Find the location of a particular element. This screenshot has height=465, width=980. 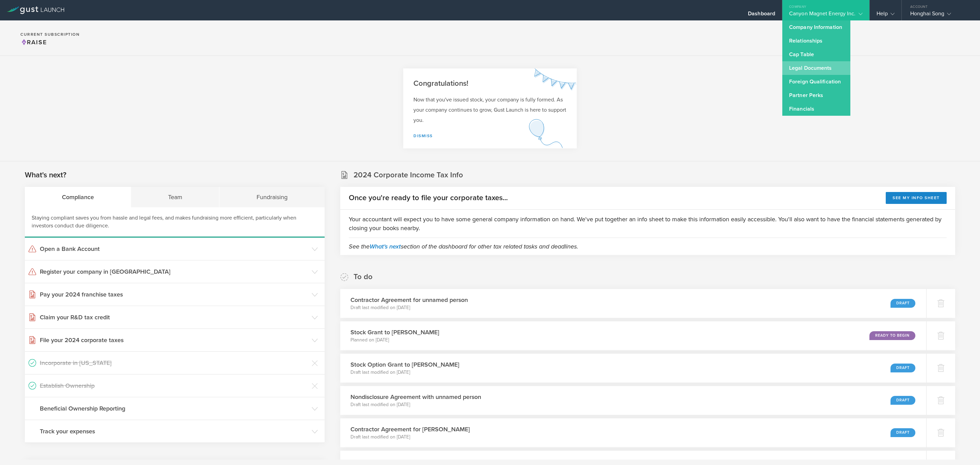

h3: Nondisclosure Agreement with unnamed person is located at coordinates (415, 396).